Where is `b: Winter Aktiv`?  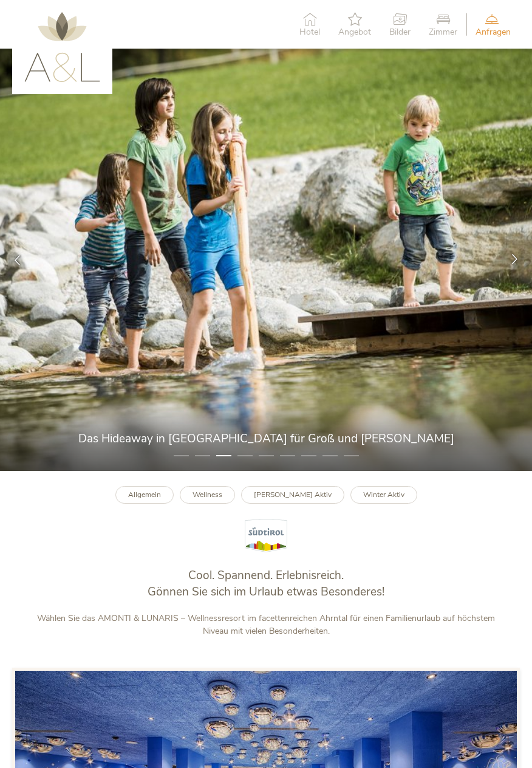
b: Winter Aktiv is located at coordinates (384, 494).